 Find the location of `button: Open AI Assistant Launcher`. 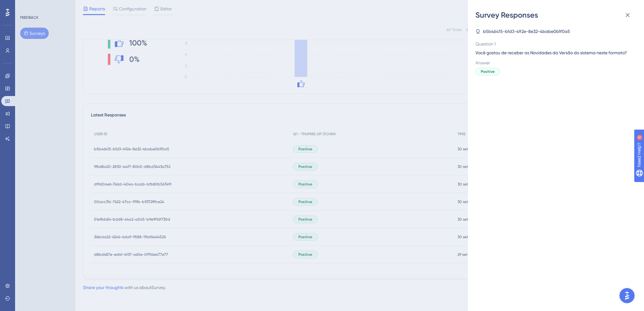

button: Open AI Assistant Launcher is located at coordinates (10, 10).